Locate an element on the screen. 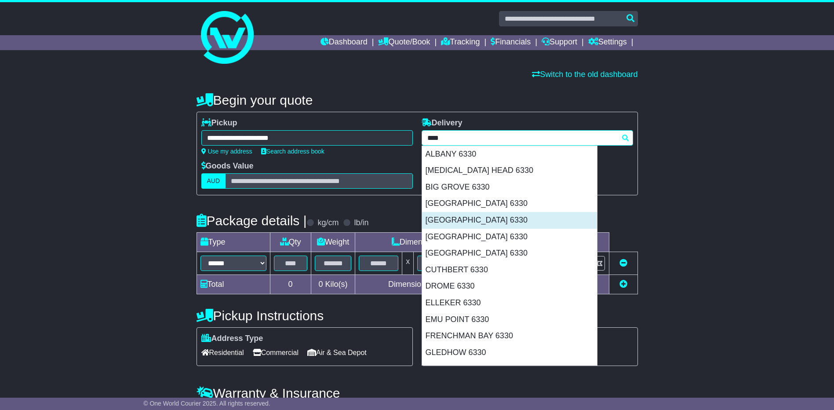 The image size is (834, 410). span: Residential is located at coordinates (223, 352).